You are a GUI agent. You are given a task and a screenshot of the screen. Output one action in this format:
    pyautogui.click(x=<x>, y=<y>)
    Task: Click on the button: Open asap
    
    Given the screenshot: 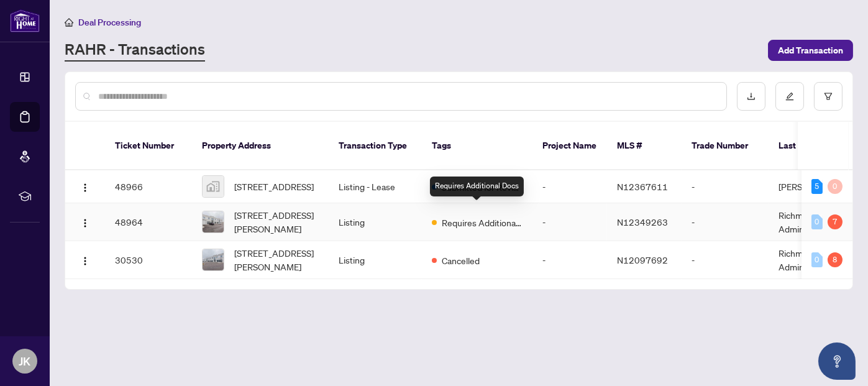 What is the action you would take?
    pyautogui.click(x=837, y=361)
    